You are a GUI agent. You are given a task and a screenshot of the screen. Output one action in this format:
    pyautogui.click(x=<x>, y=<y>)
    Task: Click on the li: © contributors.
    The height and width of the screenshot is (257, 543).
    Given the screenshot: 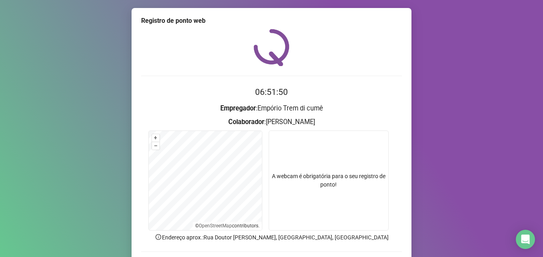 What is the action you would take?
    pyautogui.click(x=227, y=225)
    